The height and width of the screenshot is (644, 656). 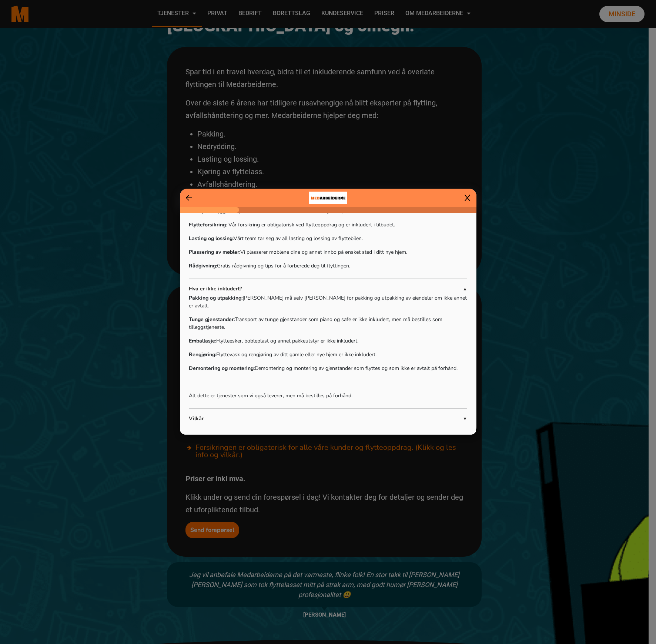 I want to click on p: Alt dette er tjenester som vi også leverer, men må bestilles på forhånd., so click(x=328, y=396).